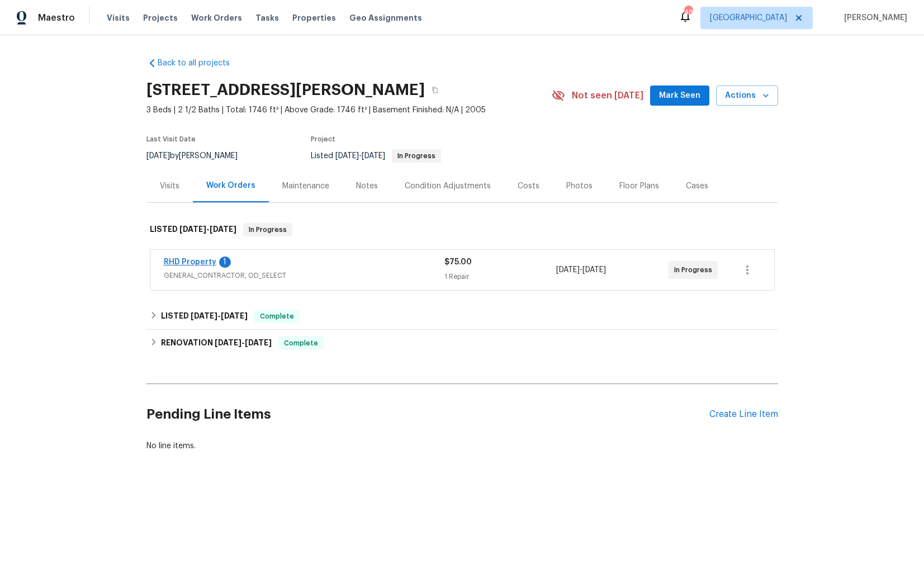  What do you see at coordinates (744, 415) in the screenshot?
I see `div: Create Line Item` at bounding box center [744, 415].